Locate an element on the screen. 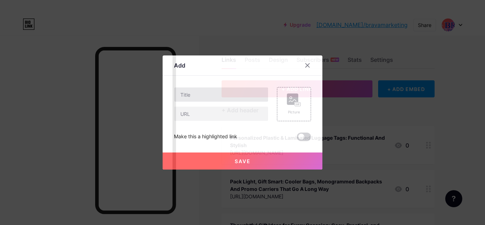 The width and height of the screenshot is (485, 225). button: Save is located at coordinates (243, 161).